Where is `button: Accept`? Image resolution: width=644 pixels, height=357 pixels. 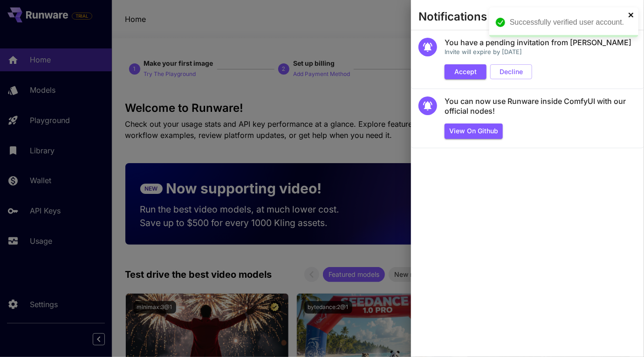 button: Accept is located at coordinates (466, 72).